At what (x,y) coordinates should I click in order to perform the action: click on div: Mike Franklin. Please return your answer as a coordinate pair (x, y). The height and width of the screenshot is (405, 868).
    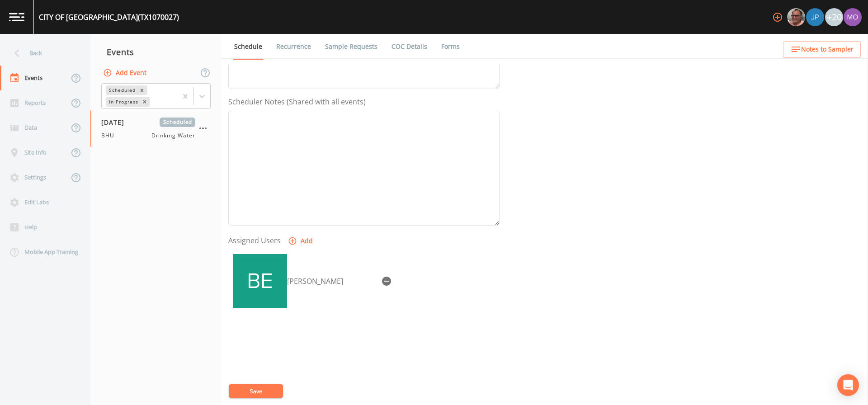
    Looking at the image, I should click on (796, 17).